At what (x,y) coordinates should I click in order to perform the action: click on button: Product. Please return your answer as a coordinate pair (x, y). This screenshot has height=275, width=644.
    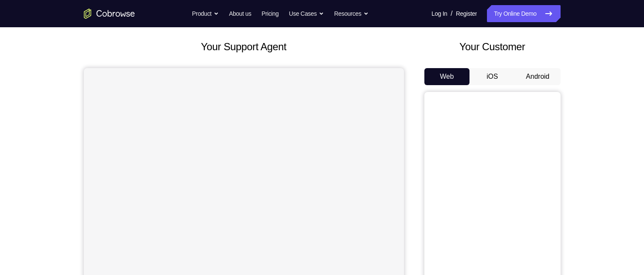
    Looking at the image, I should click on (205, 14).